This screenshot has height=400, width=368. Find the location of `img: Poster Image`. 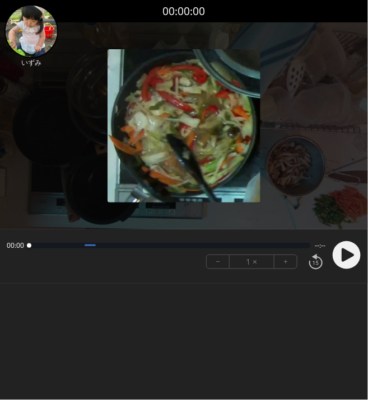

img: Poster Image is located at coordinates (184, 126).